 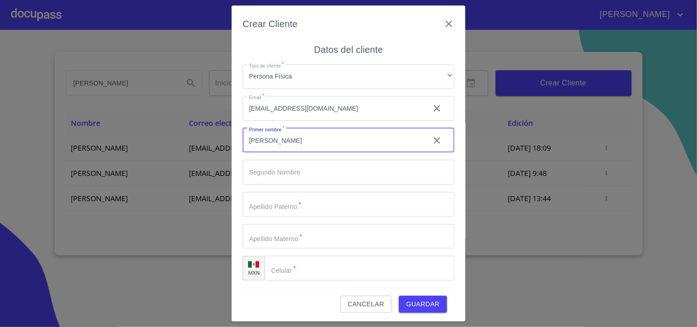 What do you see at coordinates (348, 50) in the screenshot?
I see `h6: Datos del cliente` at bounding box center [348, 50].